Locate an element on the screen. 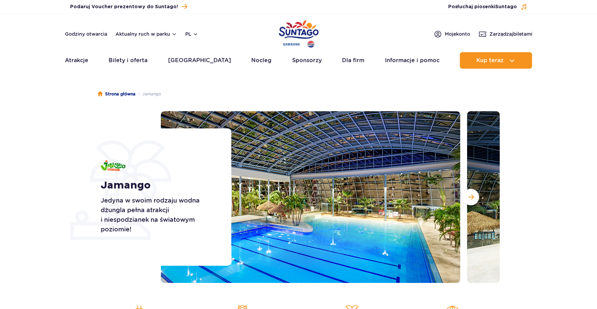  a: Strona główna is located at coordinates (116, 94).